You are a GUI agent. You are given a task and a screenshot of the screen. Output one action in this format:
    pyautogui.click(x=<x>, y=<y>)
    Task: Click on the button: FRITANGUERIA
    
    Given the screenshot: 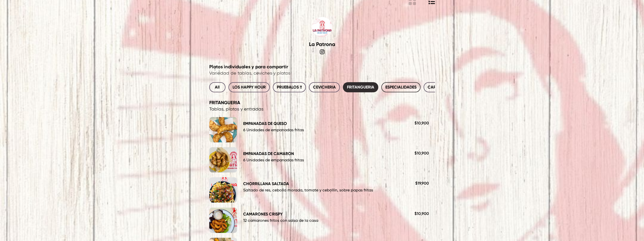 What is the action you would take?
    pyautogui.click(x=361, y=87)
    